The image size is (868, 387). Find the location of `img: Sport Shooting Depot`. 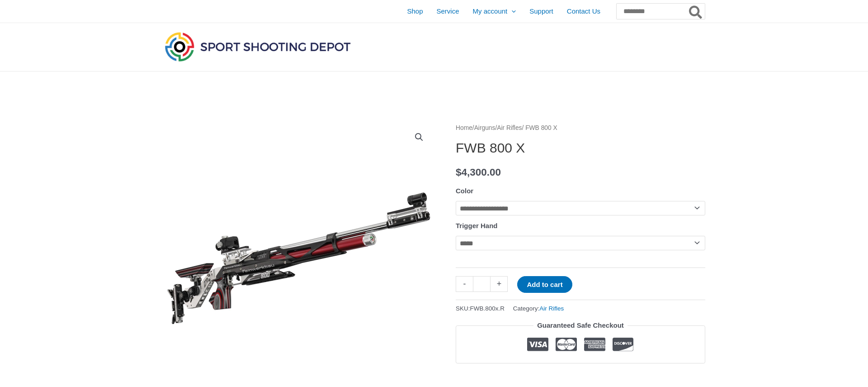

img: Sport Shooting Depot is located at coordinates (258, 46).